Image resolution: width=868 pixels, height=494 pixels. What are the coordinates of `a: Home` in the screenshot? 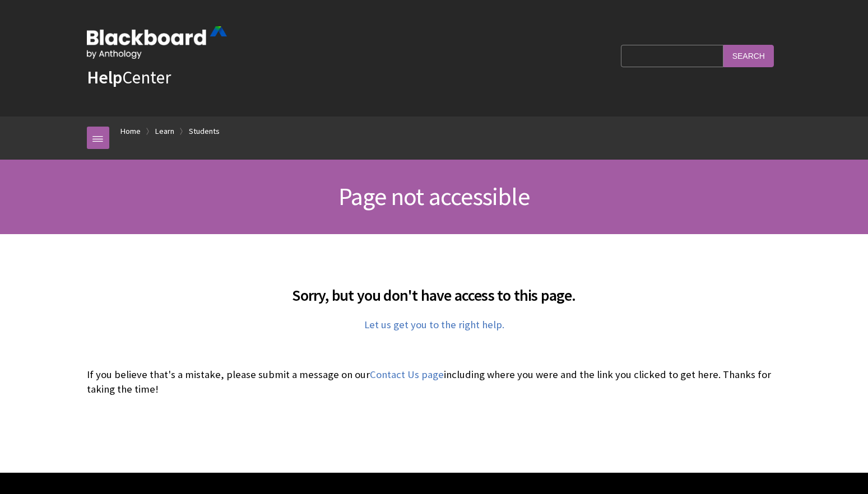 It's located at (131, 132).